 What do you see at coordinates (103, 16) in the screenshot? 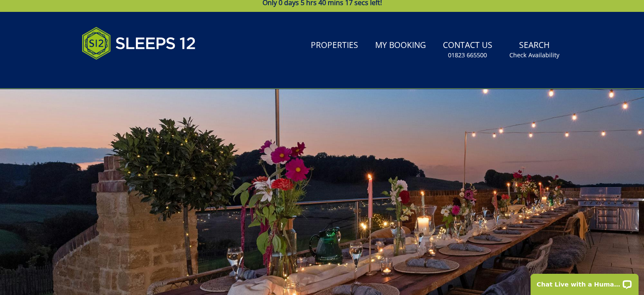
I see `button: Open LiveChat chat widget` at bounding box center [103, 16].